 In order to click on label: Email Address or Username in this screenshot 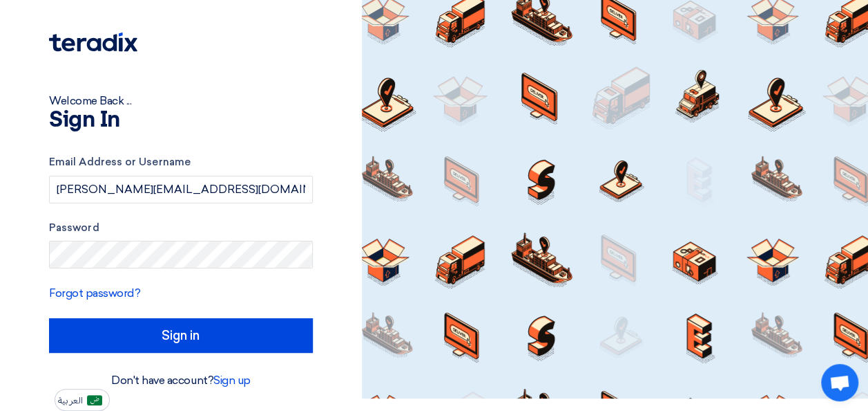, I will do `click(181, 162)`.